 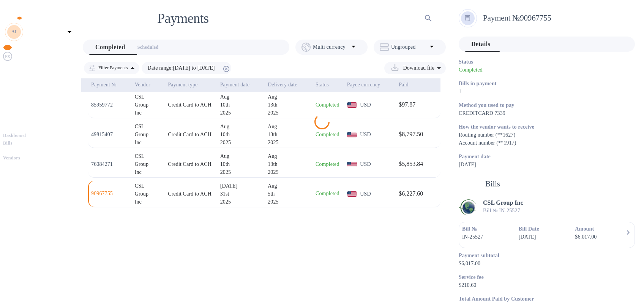 What do you see at coordinates (110, 105) in the screenshot?
I see `p: 85959772` at bounding box center [110, 105].